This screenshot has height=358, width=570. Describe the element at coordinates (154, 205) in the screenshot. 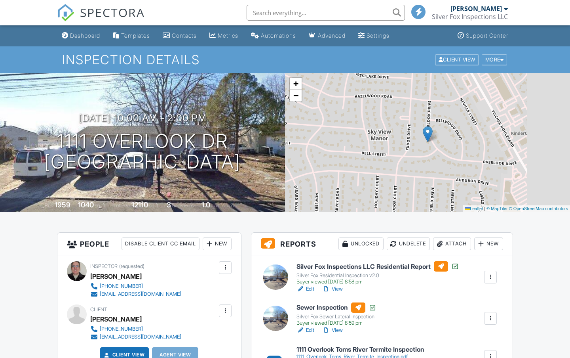

I see `span: sq.ft.` at that location.